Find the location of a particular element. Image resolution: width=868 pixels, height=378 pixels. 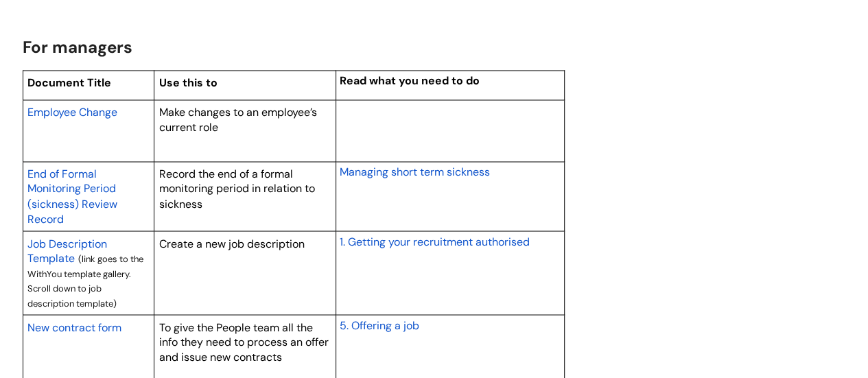

a: End of Formal Monitoring Period (sickness) Review Record is located at coordinates (72, 196).